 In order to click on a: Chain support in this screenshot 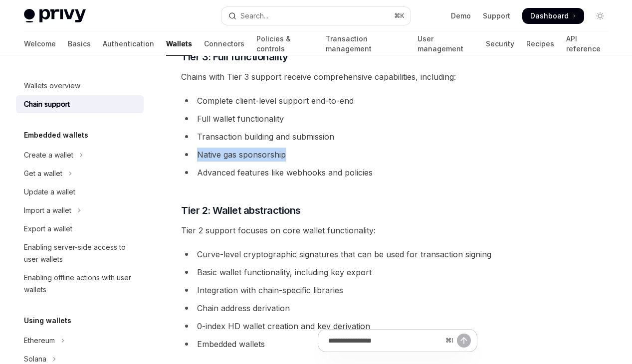, I will do `click(80, 104)`.